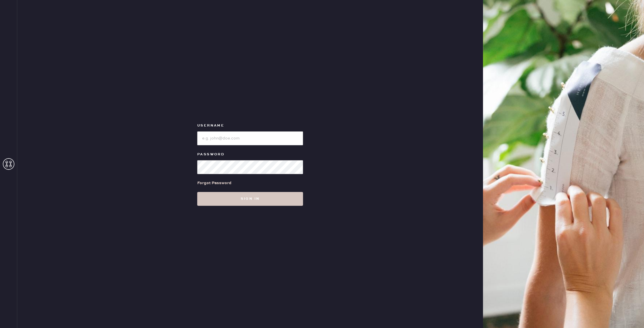 This screenshot has height=328, width=644. I want to click on input: e.g. john@doe.com, so click(250, 139).